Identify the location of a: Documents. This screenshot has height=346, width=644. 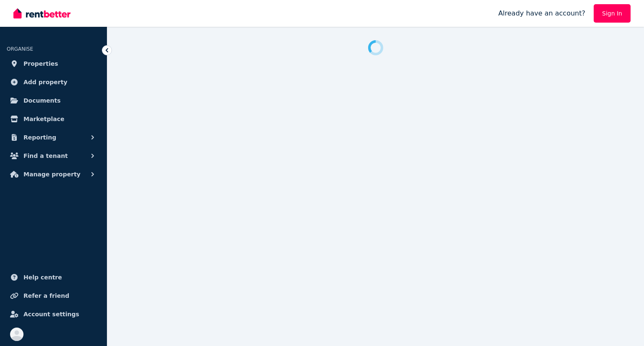
(53, 100).